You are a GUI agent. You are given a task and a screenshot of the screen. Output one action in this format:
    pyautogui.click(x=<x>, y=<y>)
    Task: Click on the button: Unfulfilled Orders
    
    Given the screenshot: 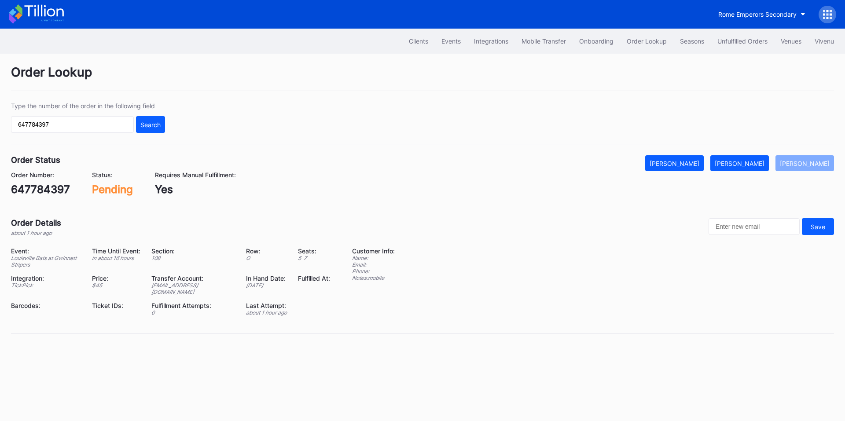 What is the action you would take?
    pyautogui.click(x=742, y=41)
    